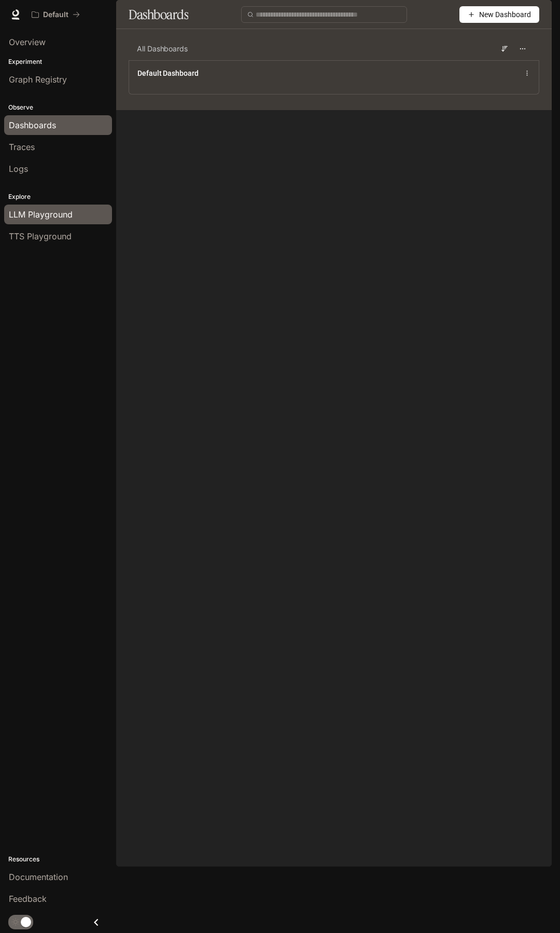  I want to click on p: Default, so click(56, 15).